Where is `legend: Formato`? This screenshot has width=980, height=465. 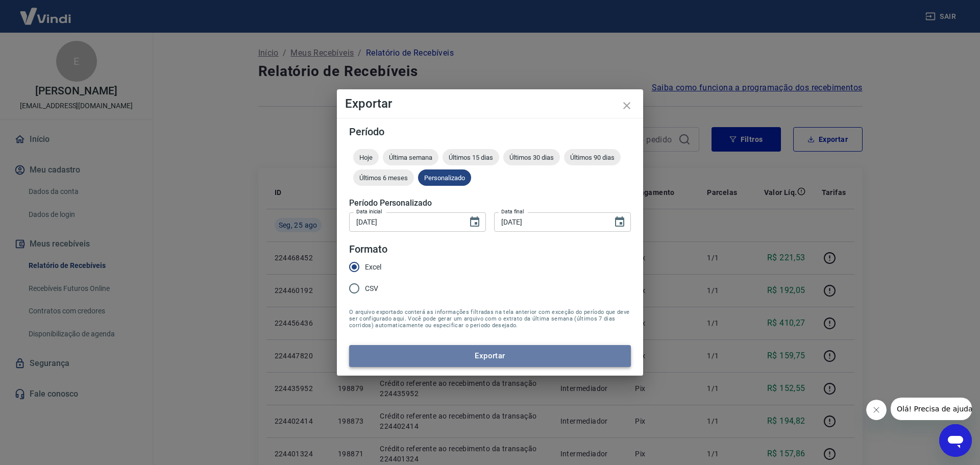
legend: Formato is located at coordinates (368, 249).